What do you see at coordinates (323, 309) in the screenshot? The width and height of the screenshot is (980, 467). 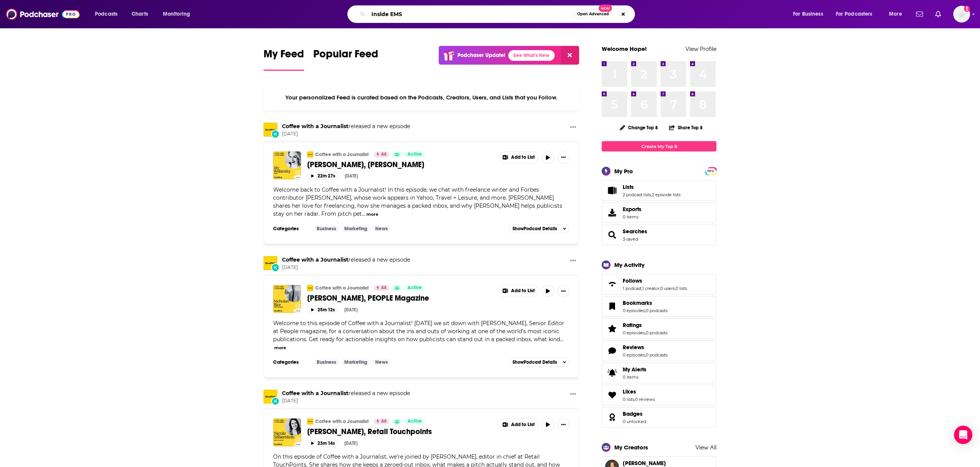 I see `button: 25m 12s` at bounding box center [323, 309].